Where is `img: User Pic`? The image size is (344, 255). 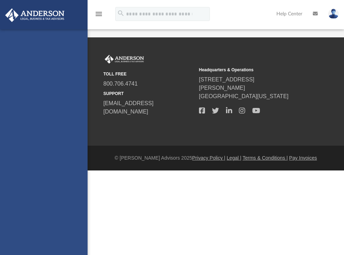
img: User Pic is located at coordinates (333, 14).